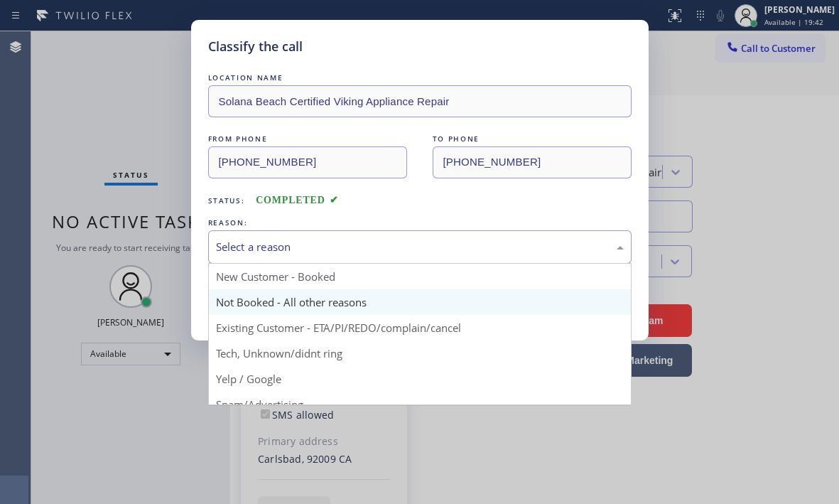 The width and height of the screenshot is (839, 504). What do you see at coordinates (420, 78) in the screenshot?
I see `div: LOCATION NAME` at bounding box center [420, 78].